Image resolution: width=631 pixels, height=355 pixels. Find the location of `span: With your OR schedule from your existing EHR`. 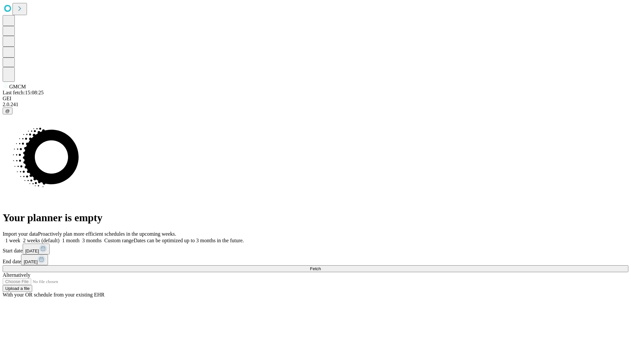

span: With your OR schedule from your existing EHR is located at coordinates (54, 294).